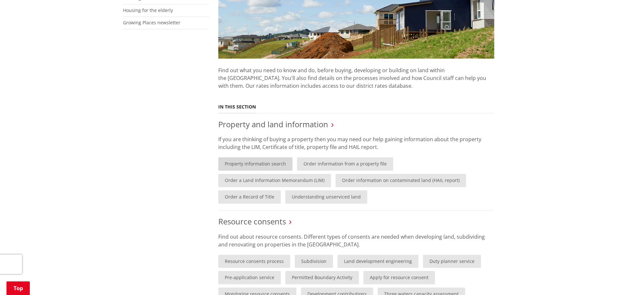 The height and width of the screenshot is (295, 617). I want to click on a: Housing for the elderly, so click(148, 10).